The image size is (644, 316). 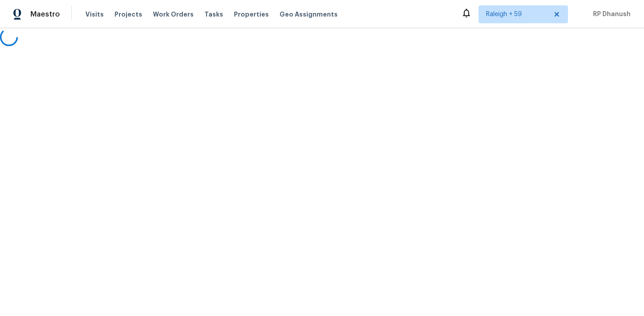 What do you see at coordinates (128, 14) in the screenshot?
I see `span: Projects` at bounding box center [128, 14].